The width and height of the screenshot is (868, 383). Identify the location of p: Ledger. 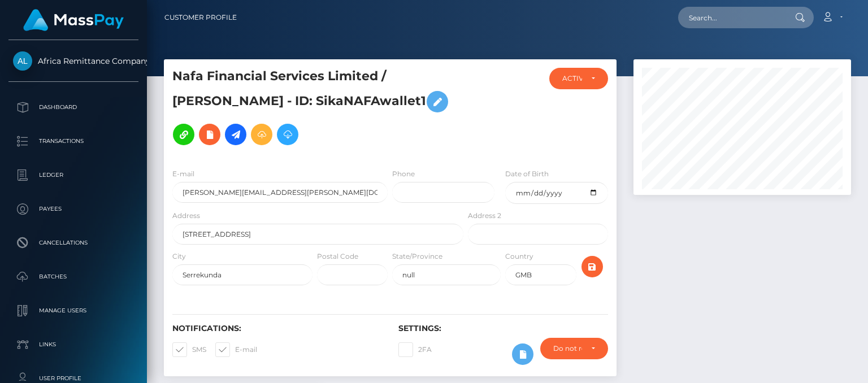
(74, 175).